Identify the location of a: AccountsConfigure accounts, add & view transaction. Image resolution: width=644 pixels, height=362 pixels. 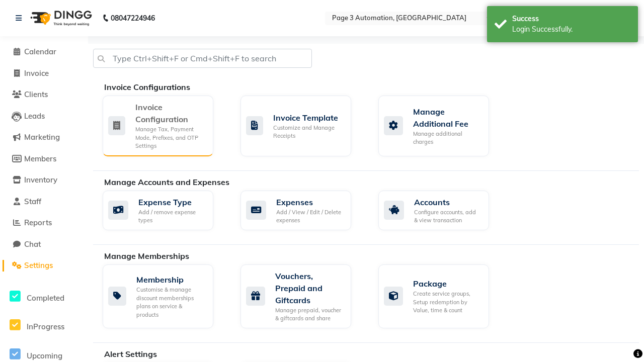
(440, 210).